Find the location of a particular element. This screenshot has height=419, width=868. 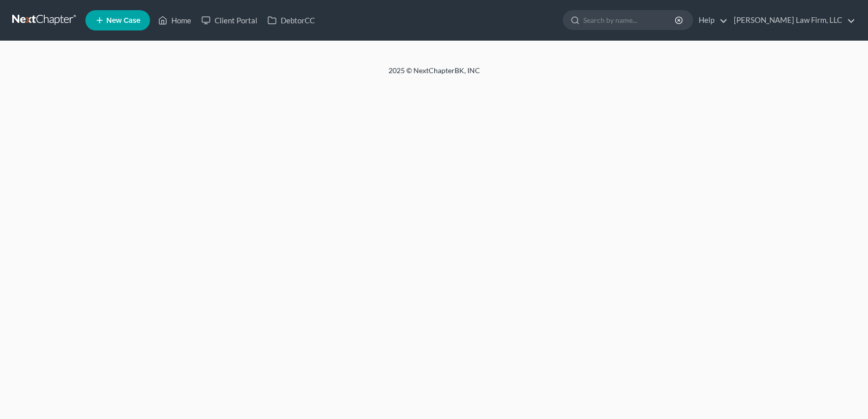

a: Client Portal is located at coordinates (229, 20).